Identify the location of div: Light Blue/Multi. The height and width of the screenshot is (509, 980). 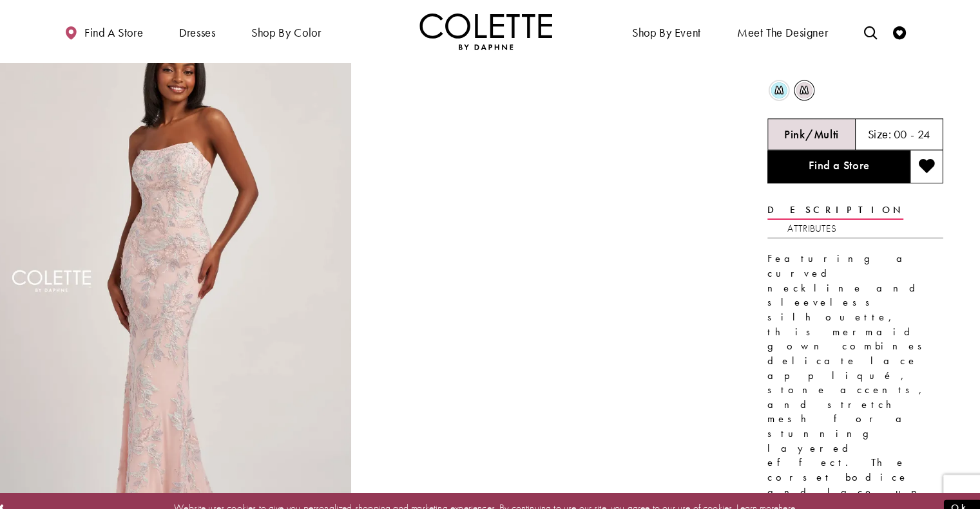
(775, 87).